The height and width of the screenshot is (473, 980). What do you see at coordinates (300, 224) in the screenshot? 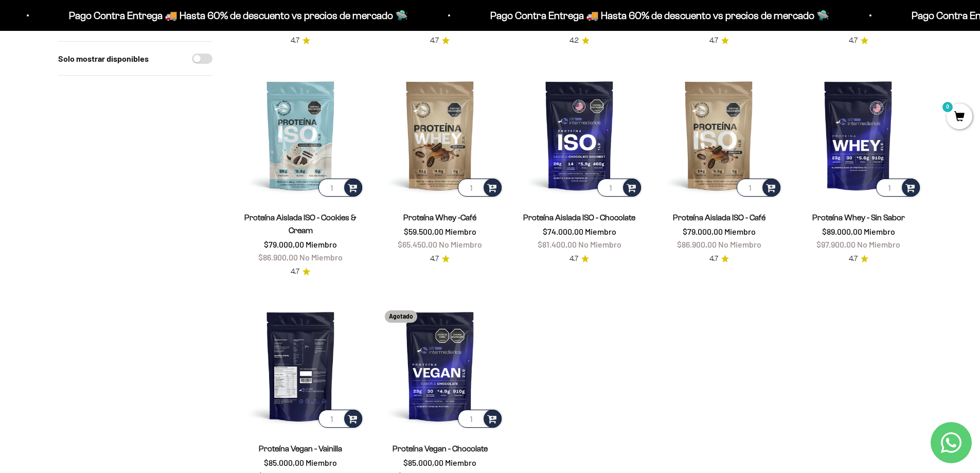
I see `a: Proteína Aislada ISO - Cookies & Cream` at bounding box center [300, 224].